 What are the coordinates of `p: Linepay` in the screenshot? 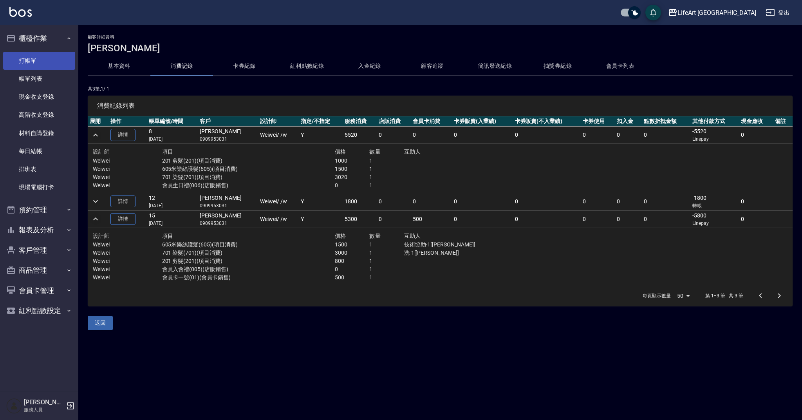 It's located at (714, 139).